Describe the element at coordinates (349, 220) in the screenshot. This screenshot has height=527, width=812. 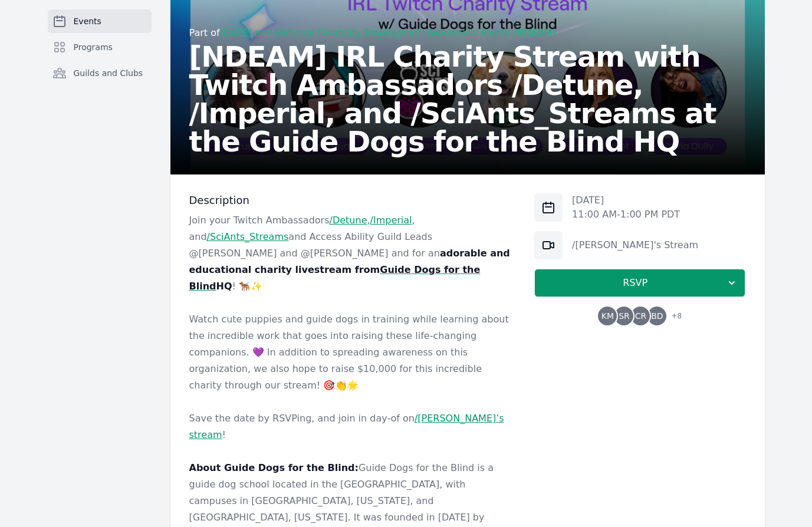
I see `a: /Detune` at that location.